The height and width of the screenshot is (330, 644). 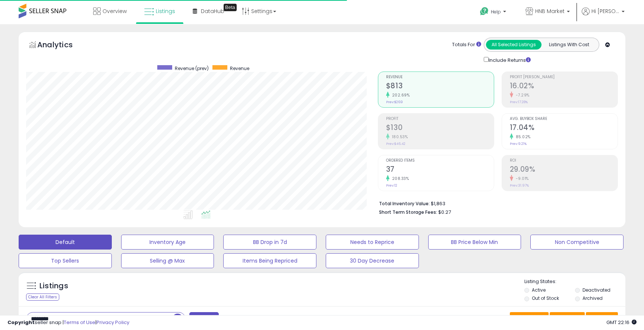 What do you see at coordinates (496, 11) in the screenshot?
I see `span: Help` at bounding box center [496, 11].